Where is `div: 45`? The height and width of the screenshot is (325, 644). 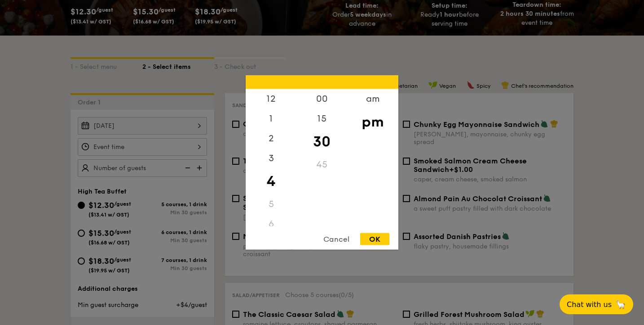 div: 45 is located at coordinates (322, 165).